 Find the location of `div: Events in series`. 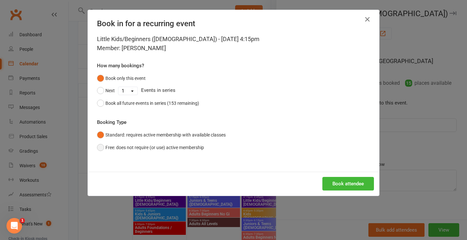

div: Events in series is located at coordinates (233, 91).